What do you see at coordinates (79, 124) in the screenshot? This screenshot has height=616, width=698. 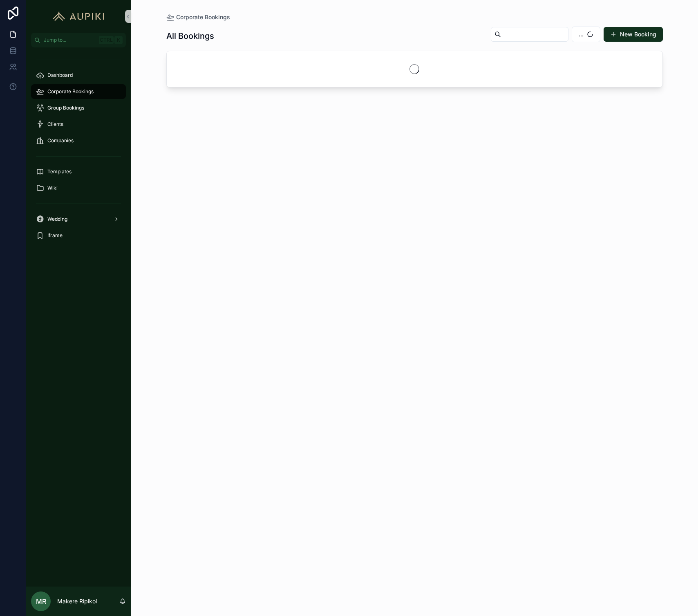 I see `a: Clients` at bounding box center [79, 124].